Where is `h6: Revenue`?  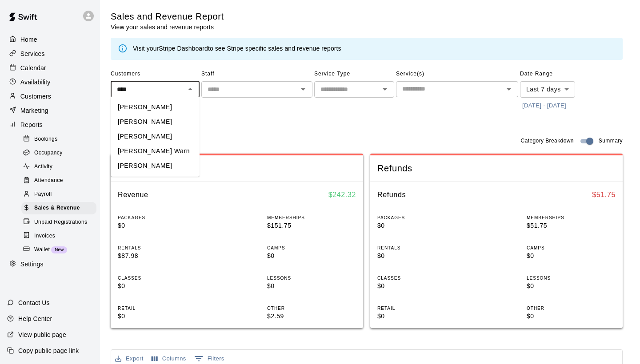
h6: Revenue is located at coordinates (133, 195).